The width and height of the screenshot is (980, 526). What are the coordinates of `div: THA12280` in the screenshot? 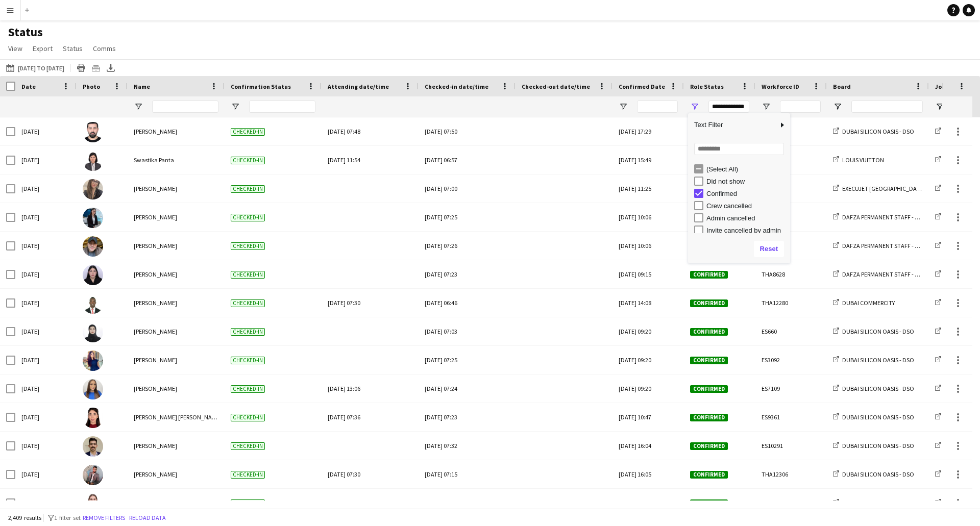 It's located at (791, 303).